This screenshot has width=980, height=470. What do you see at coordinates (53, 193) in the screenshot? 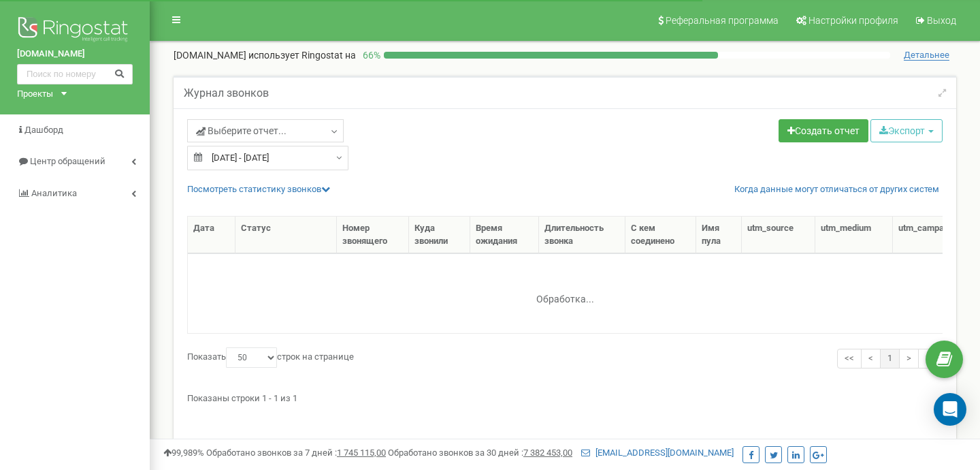
I see `span: Аналитика` at bounding box center [53, 193].